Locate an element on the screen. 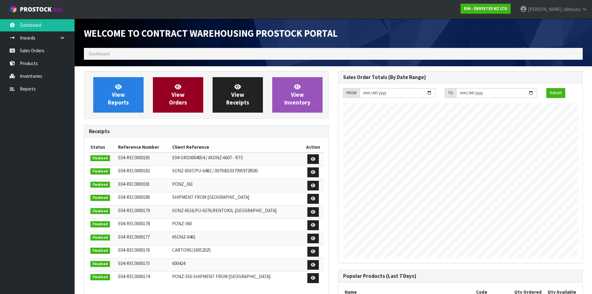  div: TO is located at coordinates (450, 93).